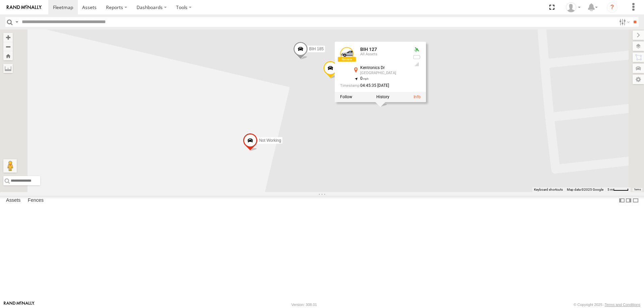 Image resolution: width=644 pixels, height=308 pixels. What do you see at coordinates (639, 80) in the screenshot?
I see `label: Map Settings` at bounding box center [639, 80].